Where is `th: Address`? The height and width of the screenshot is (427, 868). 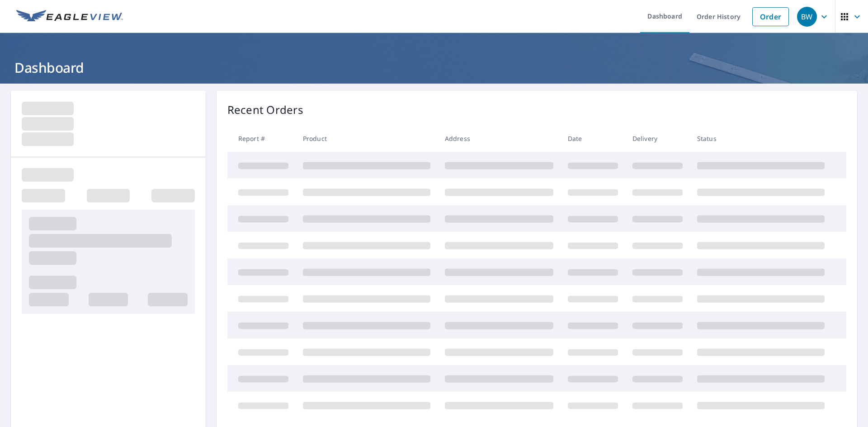 th: Address is located at coordinates (499, 139).